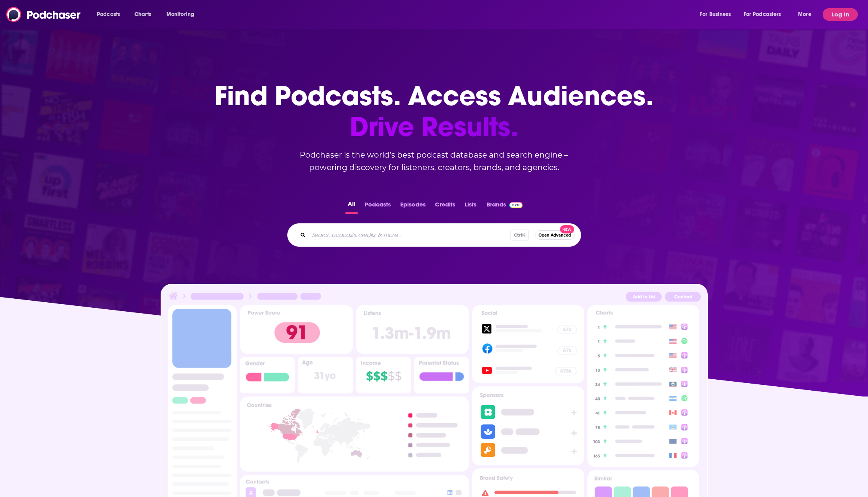 The height and width of the screenshot is (497, 868). What do you see at coordinates (763, 14) in the screenshot?
I see `span: For Podcasters` at bounding box center [763, 14].